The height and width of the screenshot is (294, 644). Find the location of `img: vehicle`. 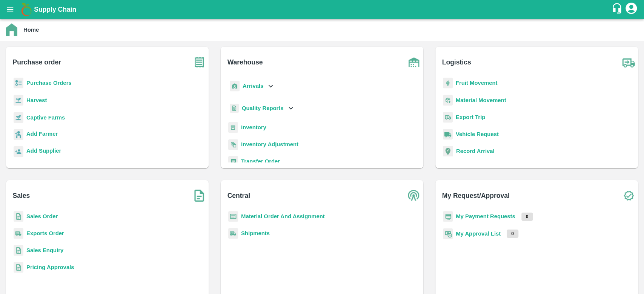

img: vehicle is located at coordinates (448, 134).